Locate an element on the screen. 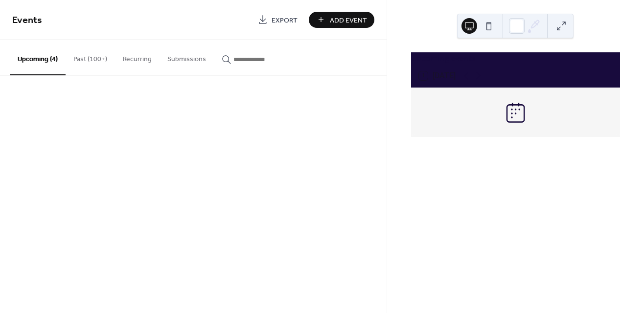 The width and height of the screenshot is (644, 313). a: Add Event is located at coordinates (341, 20).